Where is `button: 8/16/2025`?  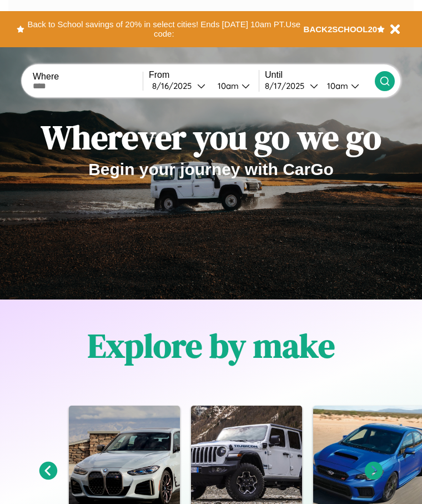 button: 8/16/2025 is located at coordinates (179, 86).